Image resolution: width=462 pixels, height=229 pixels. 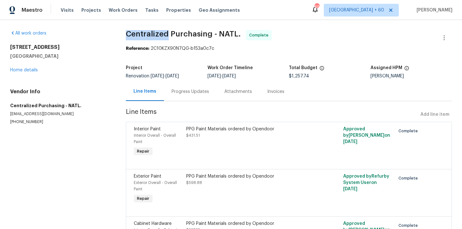 I want to click on h4: Vendor Info, so click(x=60, y=92).